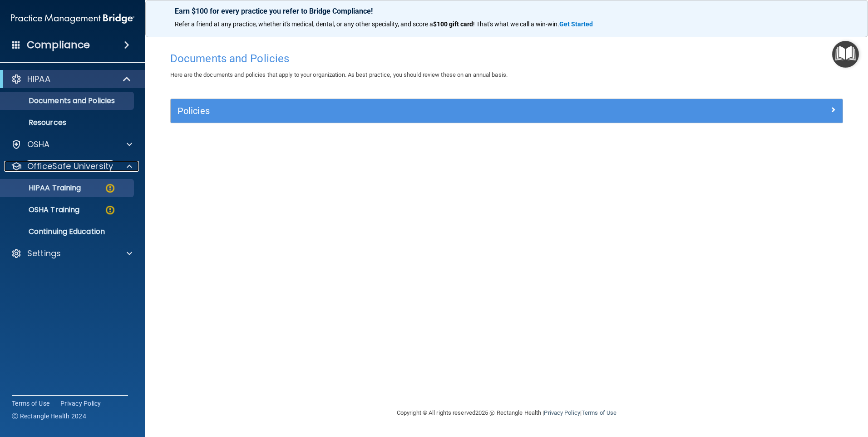 The width and height of the screenshot is (868, 437). I want to click on h4: Documents and Policies, so click(507, 59).